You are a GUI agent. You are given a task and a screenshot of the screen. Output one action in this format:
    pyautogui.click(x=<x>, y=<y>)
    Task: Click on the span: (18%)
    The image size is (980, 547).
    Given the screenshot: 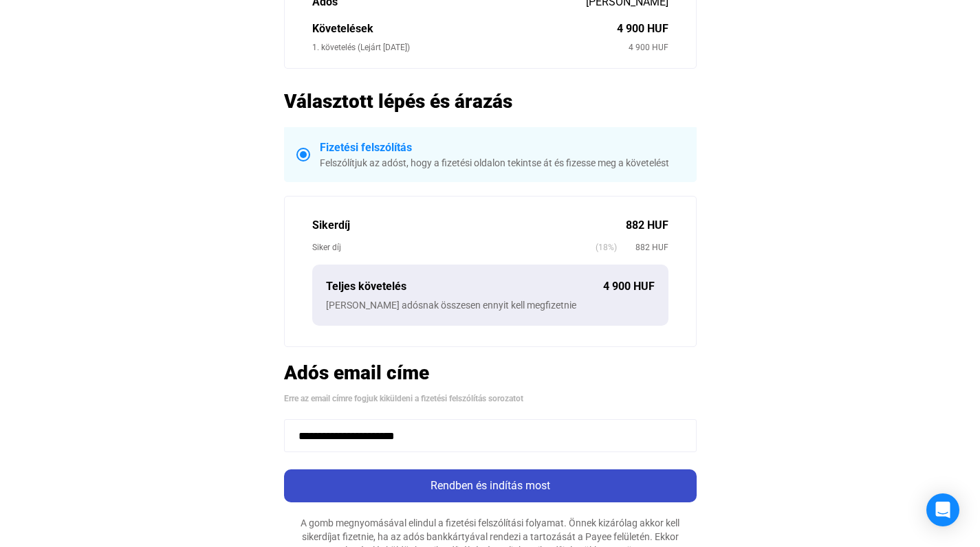 What is the action you would take?
    pyautogui.click(x=606, y=247)
    